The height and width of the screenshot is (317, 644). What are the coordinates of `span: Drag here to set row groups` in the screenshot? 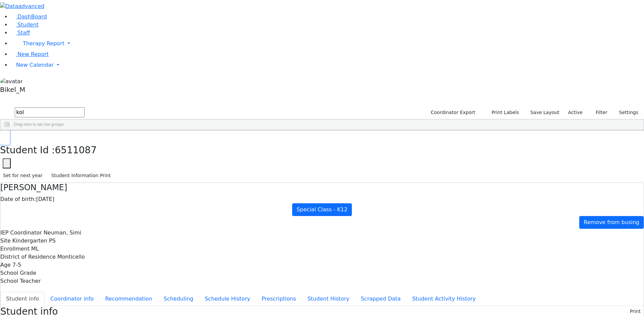 It's located at (38, 124).